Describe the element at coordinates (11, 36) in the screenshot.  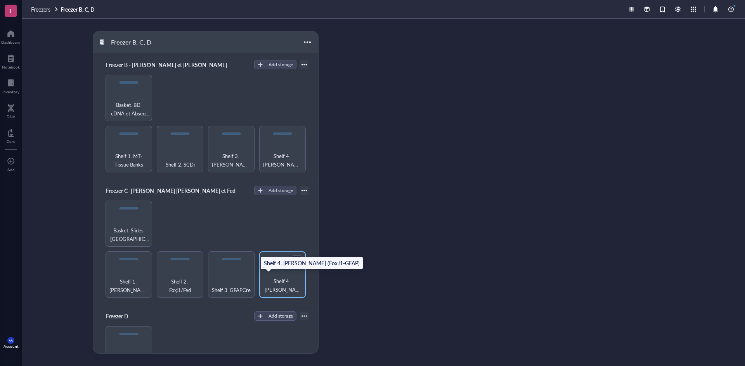
I see `a: Dashboard` at that location.